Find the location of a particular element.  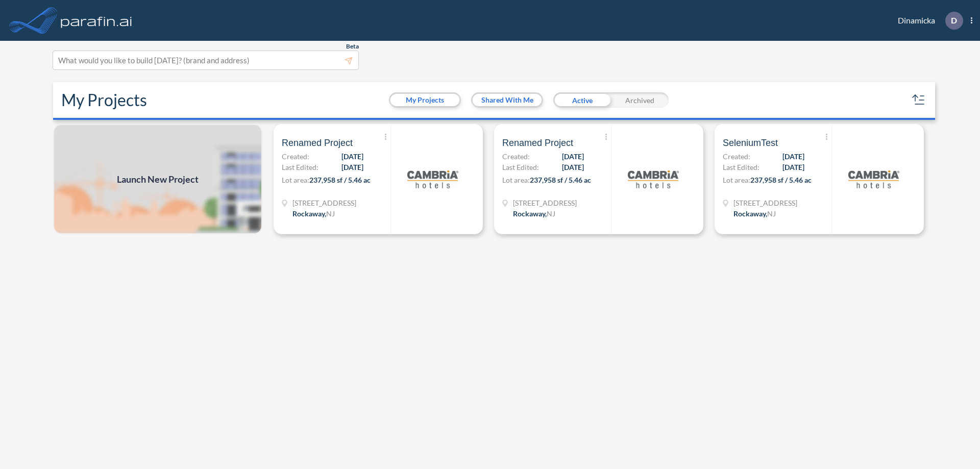

span: Beta is located at coordinates (352, 46).